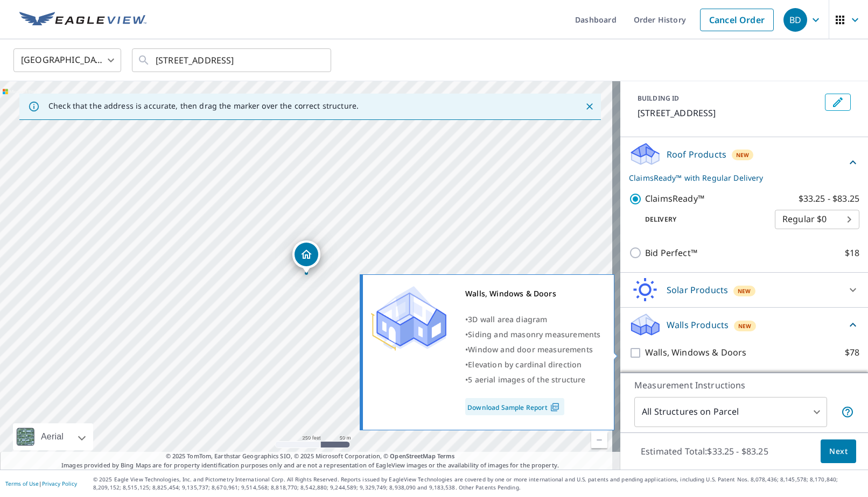  I want to click on span: Elevation by cardinal direction, so click(525, 364).